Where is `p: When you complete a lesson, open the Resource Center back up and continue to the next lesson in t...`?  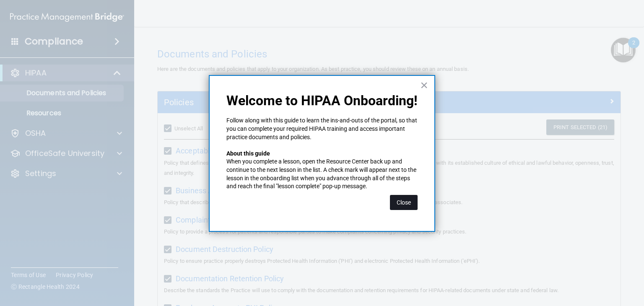
p: When you complete a lesson, open the Resource Center back up and continue to the next lesson in t... is located at coordinates (322, 174).